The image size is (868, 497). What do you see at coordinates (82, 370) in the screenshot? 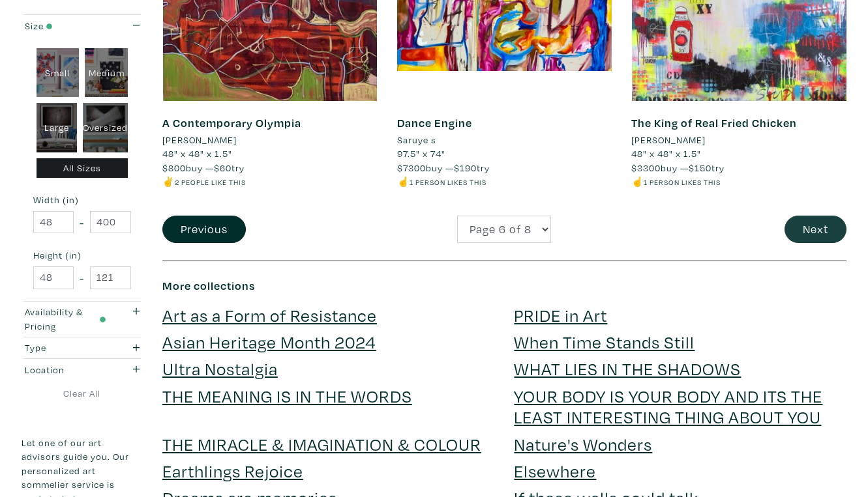
I see `button: Location` at bounding box center [82, 370].